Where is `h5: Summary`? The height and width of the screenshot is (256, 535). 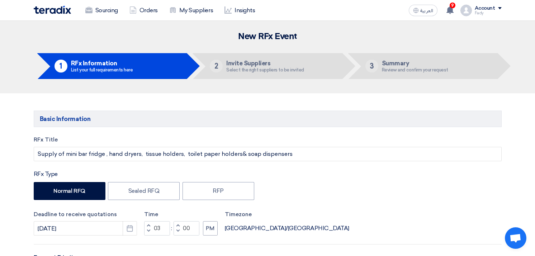
h5: Summary is located at coordinates (415, 63).